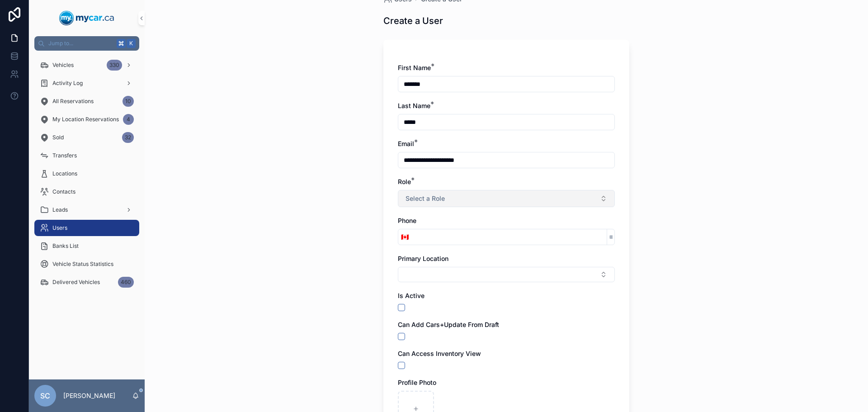  Describe the element at coordinates (87, 156) in the screenshot. I see `a: Transfers` at that location.